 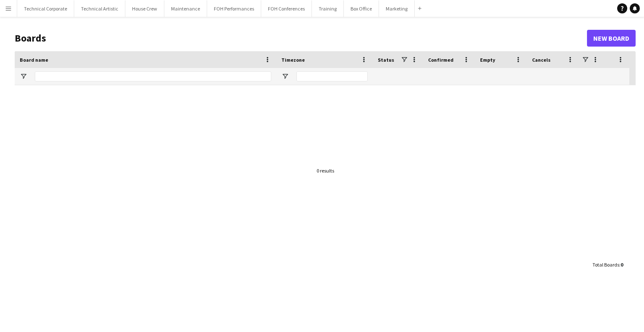 What do you see at coordinates (34, 59) in the screenshot?
I see `span: Board name` at bounding box center [34, 59].